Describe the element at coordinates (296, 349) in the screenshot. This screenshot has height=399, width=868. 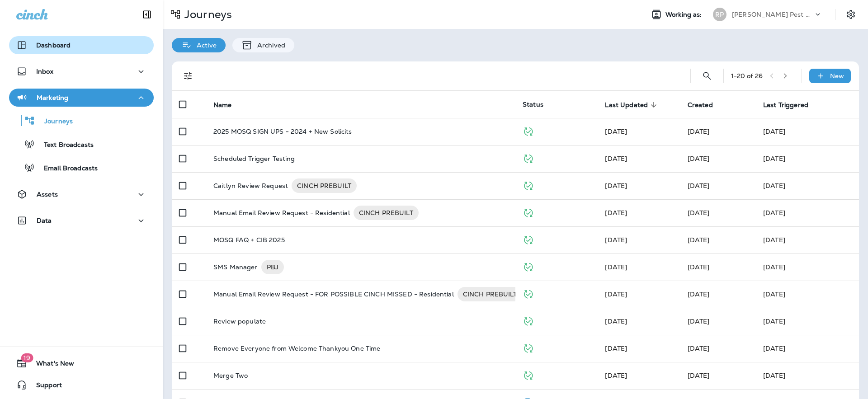
I see `p: Remove Everyone from Welcome Thankyou One Time` at that location.